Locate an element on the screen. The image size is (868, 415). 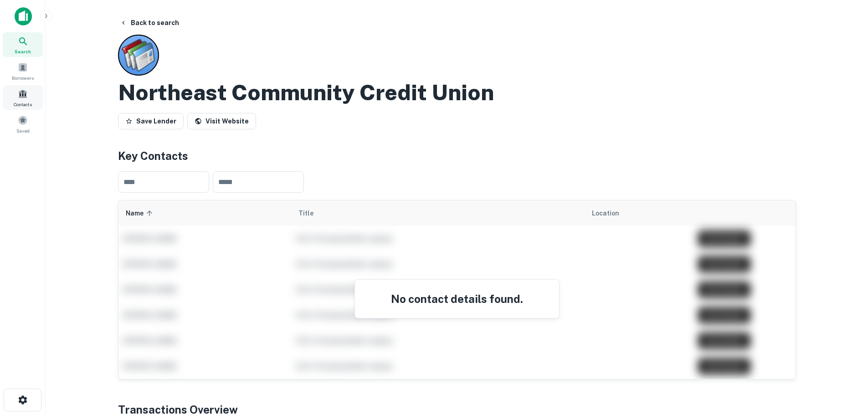
img: capitalize-icon.png is located at coordinates (23, 17).